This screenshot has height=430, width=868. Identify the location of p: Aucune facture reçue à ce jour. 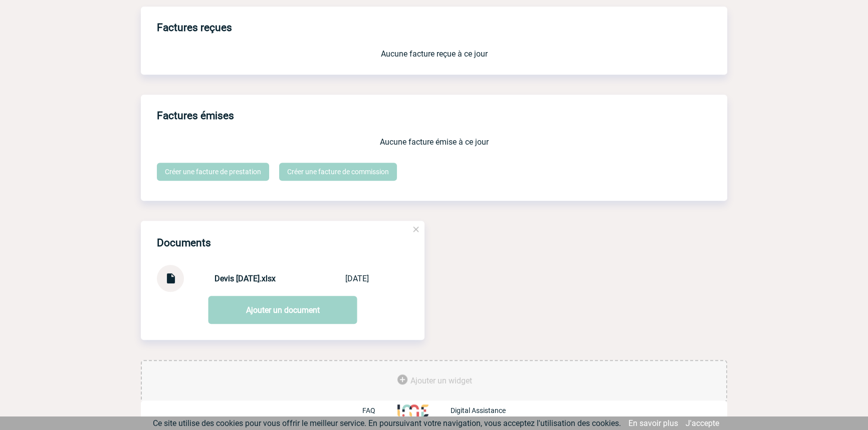
(434, 53).